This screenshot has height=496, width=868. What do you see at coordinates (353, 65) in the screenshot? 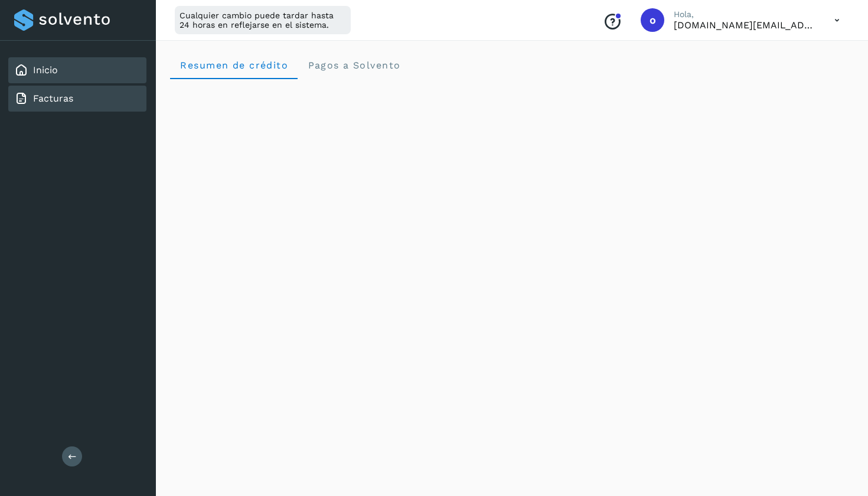
I see `span: Pagos a Solvento` at bounding box center [353, 65].